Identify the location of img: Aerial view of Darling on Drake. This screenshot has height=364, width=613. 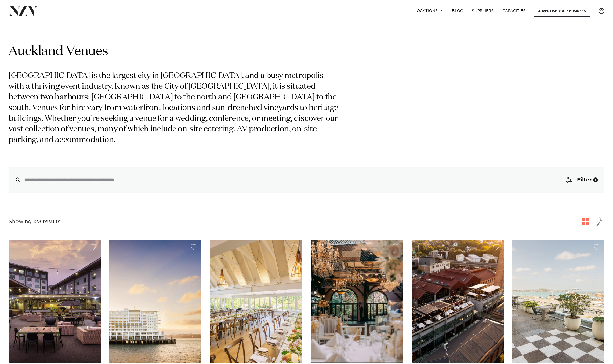
(457, 302).